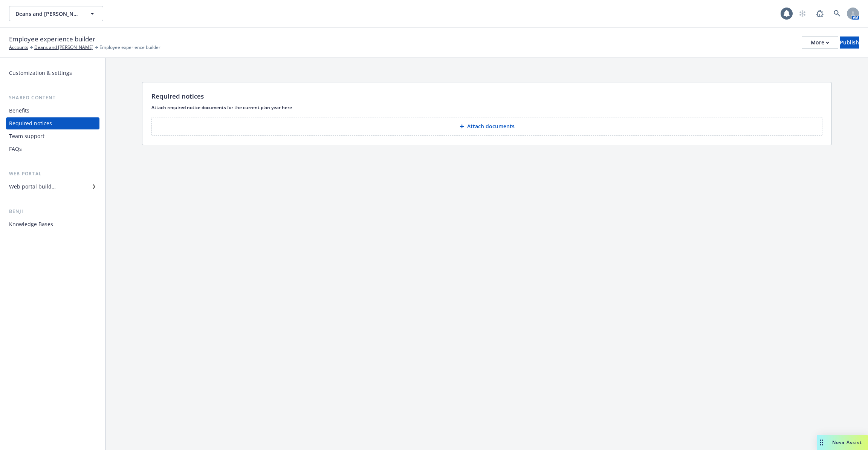 The width and height of the screenshot is (868, 450). I want to click on div: Web portal, so click(53, 174).